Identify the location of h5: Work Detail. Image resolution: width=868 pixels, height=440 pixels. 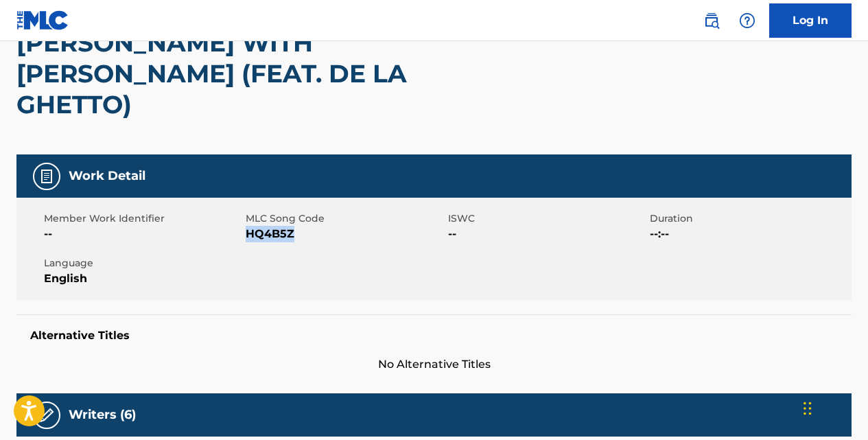
(108, 176).